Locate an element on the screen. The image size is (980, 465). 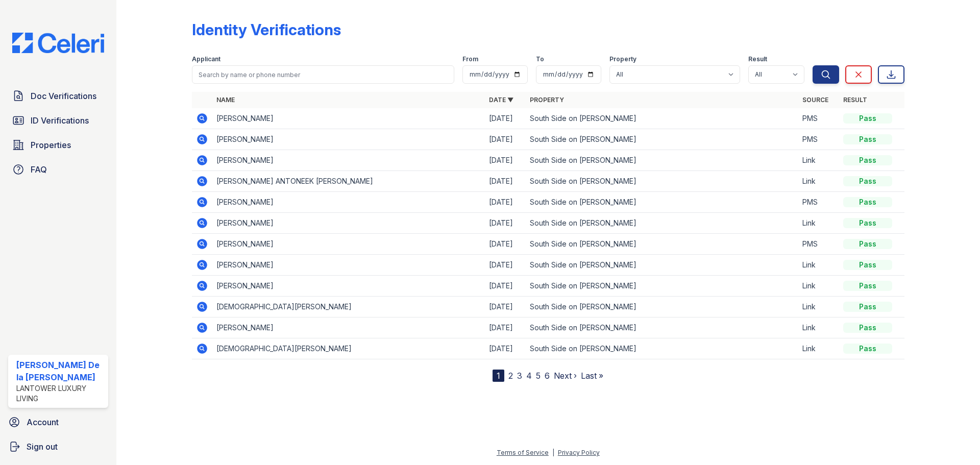
a: 2 is located at coordinates (510, 376).